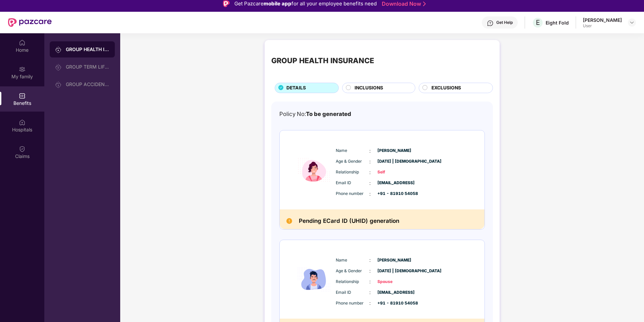 This screenshot has width=644, height=322. I want to click on strong: mobile app, so click(277, 3).